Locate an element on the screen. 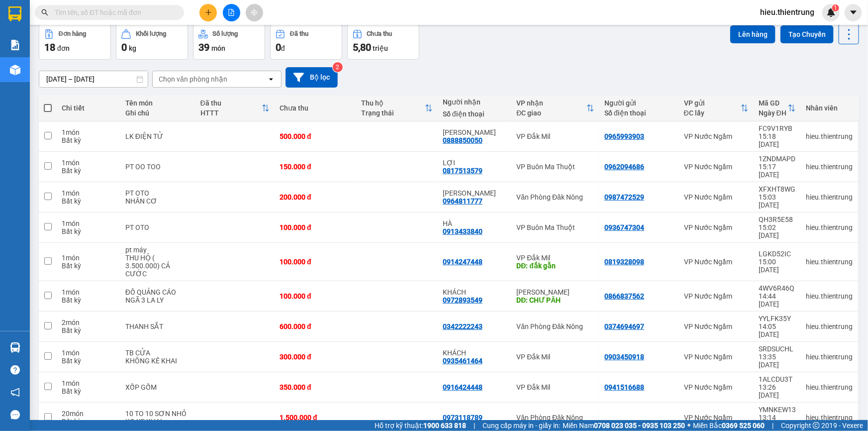 This screenshot has height=431, width=868. div: Chọn văn phòng nhận is located at coordinates (193, 79).